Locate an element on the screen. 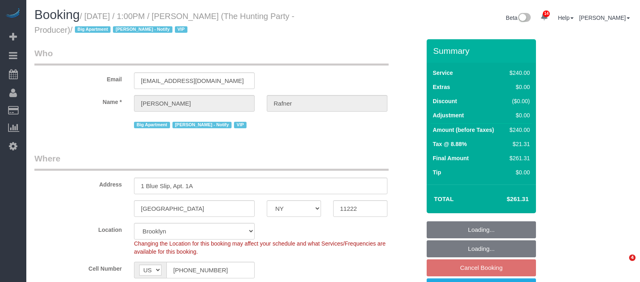 Image resolution: width=640 pixels, height=282 pixels. label: Adjustment is located at coordinates (448, 115).